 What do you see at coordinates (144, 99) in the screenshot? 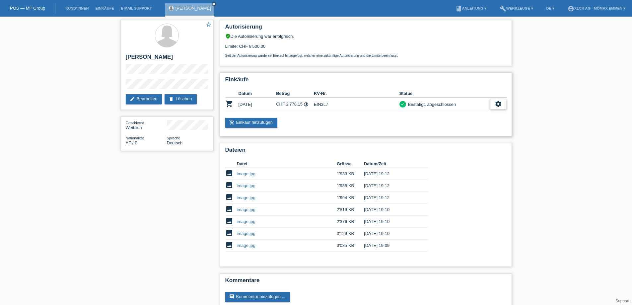
I see `a: editBearbeiten` at bounding box center [144, 99].